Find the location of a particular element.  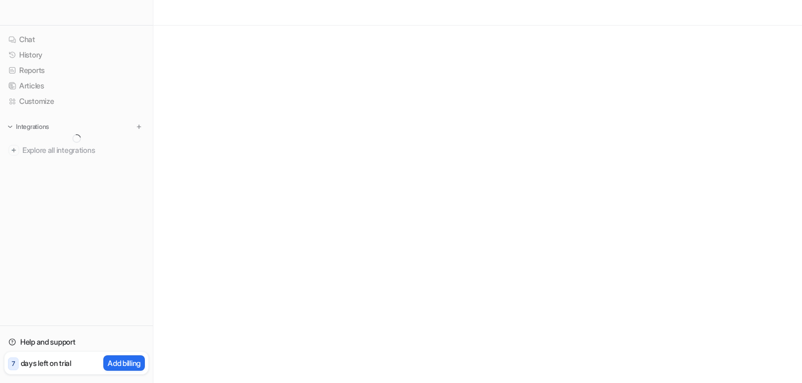

a: Reports is located at coordinates (76, 70).